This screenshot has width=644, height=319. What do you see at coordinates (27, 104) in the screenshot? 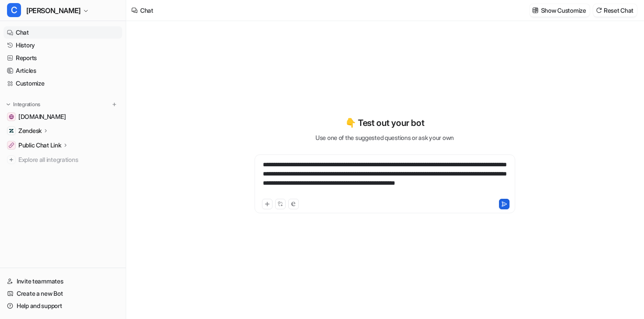
I see `p: Integrations` at bounding box center [27, 104].